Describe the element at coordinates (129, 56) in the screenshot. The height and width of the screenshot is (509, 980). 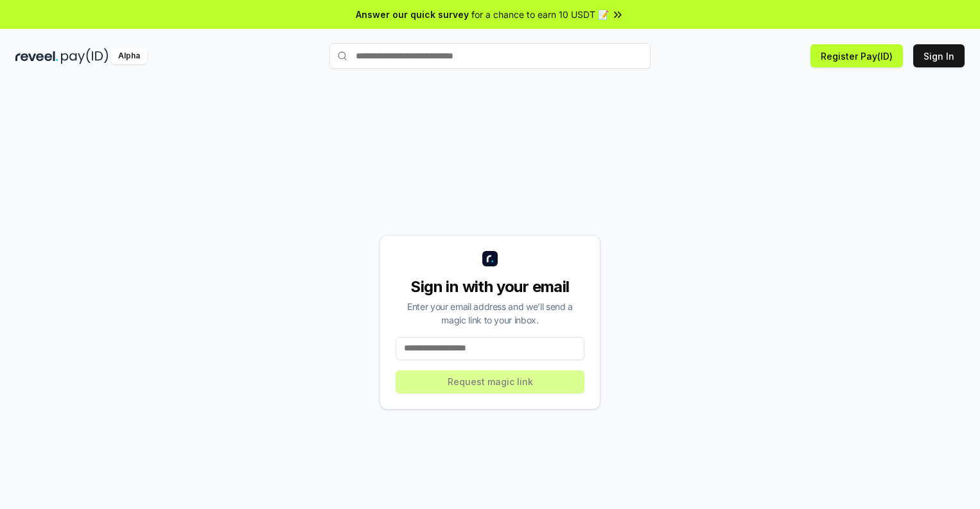
I see `div: Alpha` at that location.